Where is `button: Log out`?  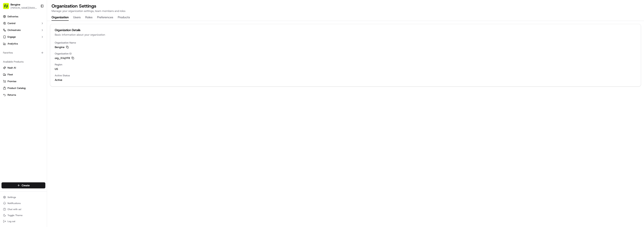 button: Log out is located at coordinates (23, 222).